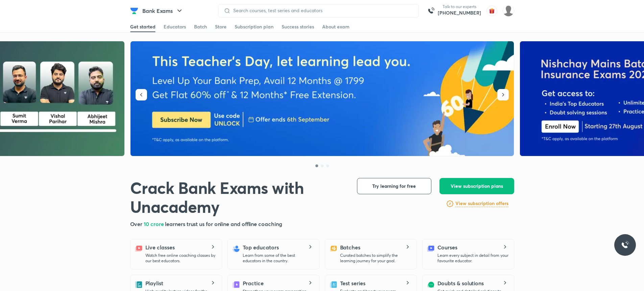  I want to click on div: Batch, so click(201, 27).